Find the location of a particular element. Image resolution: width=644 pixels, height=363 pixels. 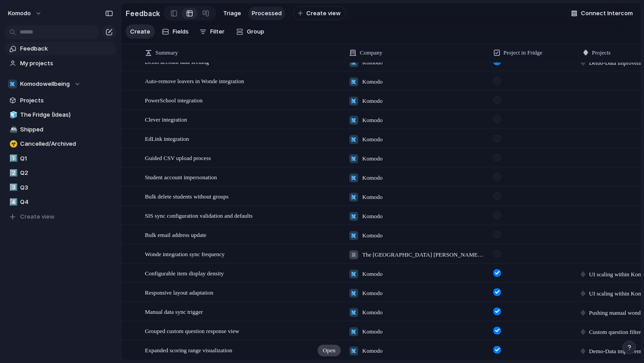

div: 🧊The Fridge (Ideas) is located at coordinates (61, 115).